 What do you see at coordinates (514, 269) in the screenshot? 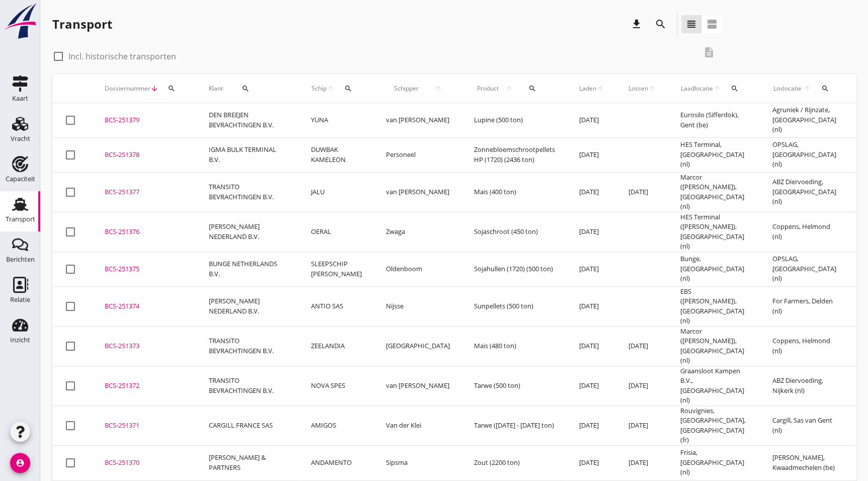
I see `td: Sojahullen (1720) (500 ton)` at bounding box center [514, 269].